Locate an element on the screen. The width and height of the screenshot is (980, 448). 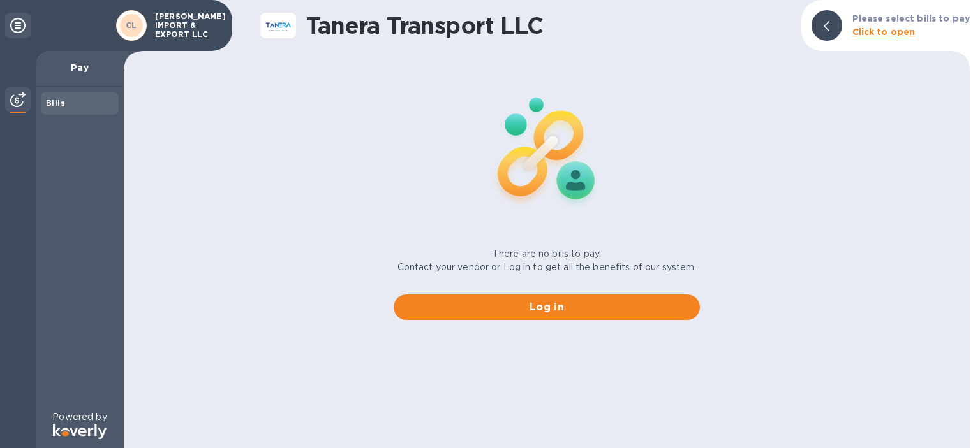
p: Pay is located at coordinates (80, 68).